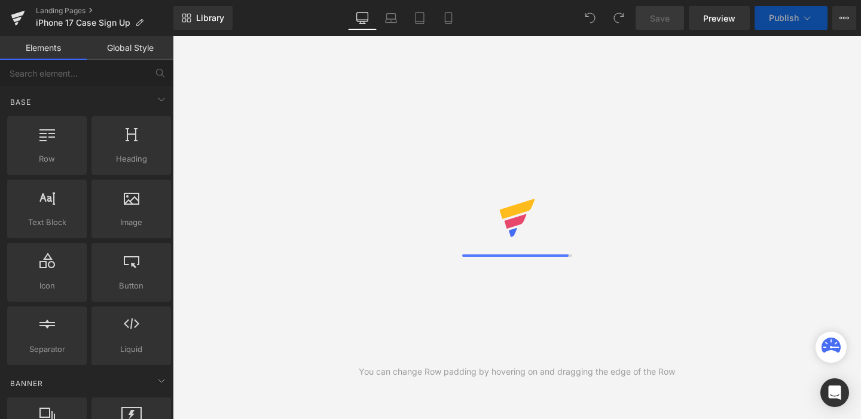 The height and width of the screenshot is (419, 861). I want to click on span: Liquid, so click(131, 349).